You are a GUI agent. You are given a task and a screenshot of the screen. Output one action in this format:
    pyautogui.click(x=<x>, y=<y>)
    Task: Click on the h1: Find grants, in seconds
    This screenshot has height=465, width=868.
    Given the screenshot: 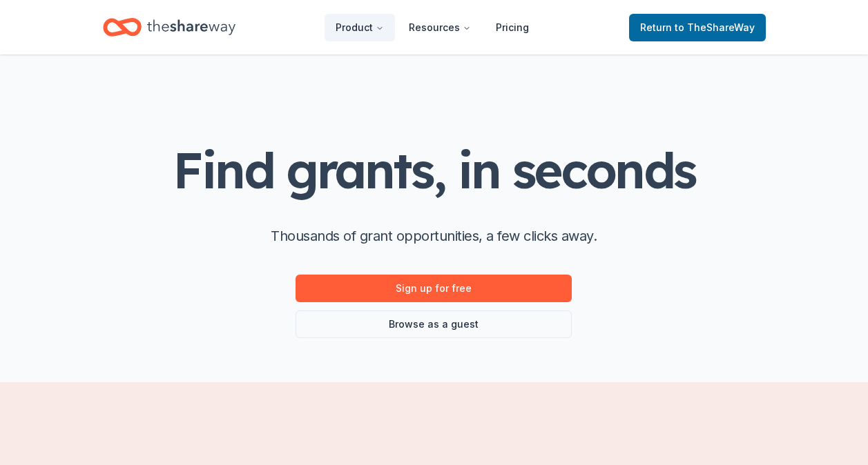 What is the action you would take?
    pyautogui.click(x=434, y=170)
    